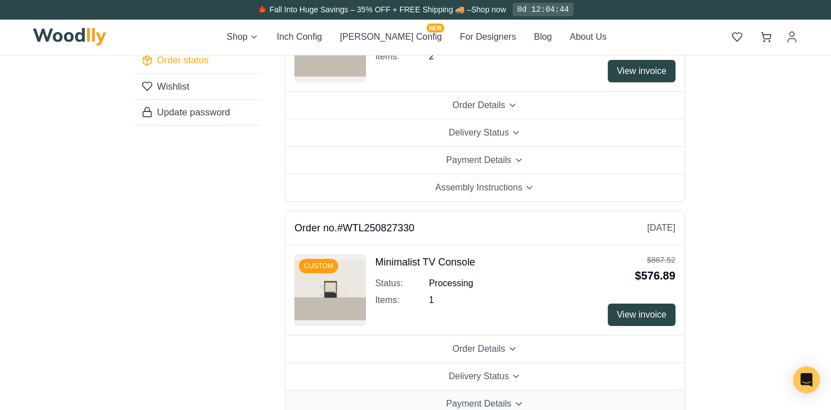 Image resolution: width=831 pixels, height=410 pixels. I want to click on span: processing, so click(451, 283).